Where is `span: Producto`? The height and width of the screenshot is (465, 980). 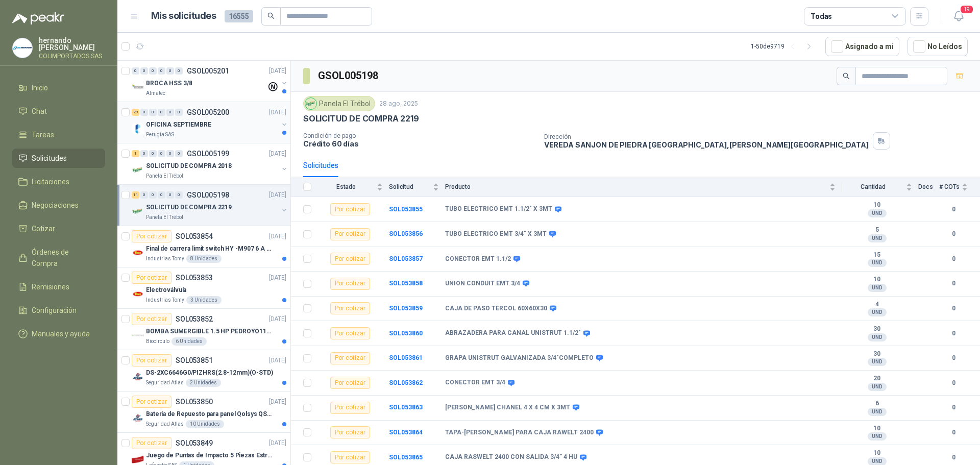
span: Producto is located at coordinates (636, 187).